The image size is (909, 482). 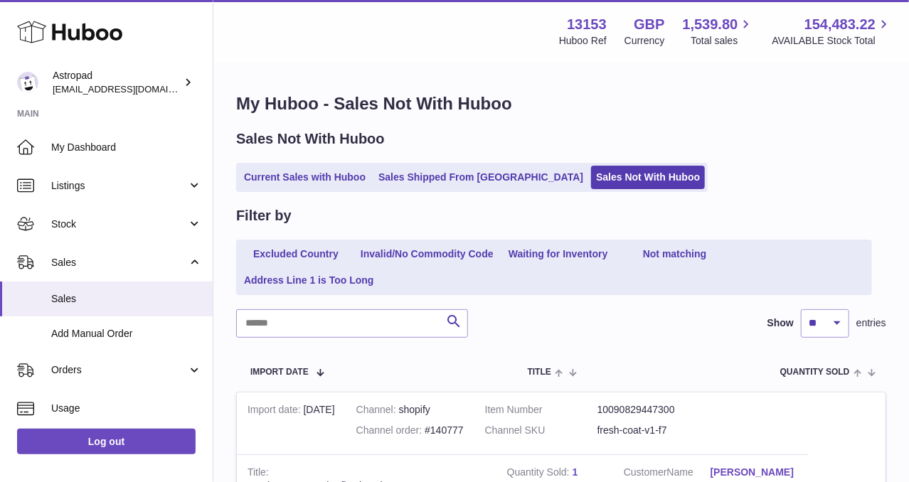 What do you see at coordinates (539, 372) in the screenshot?
I see `span: Title` at bounding box center [539, 372].